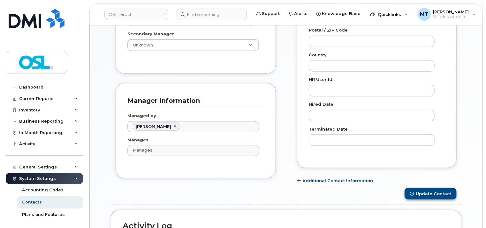 Image resolution: width=486 pixels, height=228 pixels. Describe the element at coordinates (328, 129) in the screenshot. I see `label: Terminated Date` at that location.